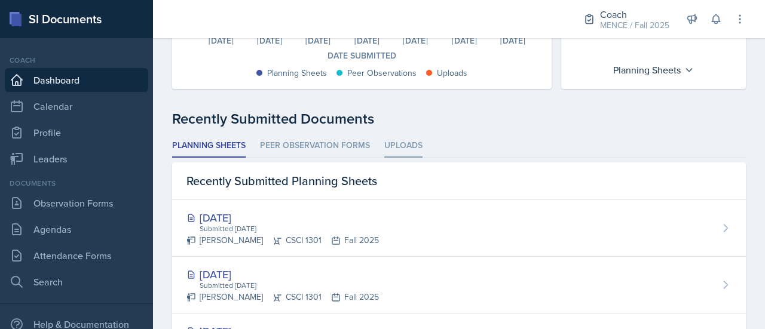  What do you see at coordinates (209, 146) in the screenshot?
I see `li: Planning Sheets` at bounding box center [209, 146].